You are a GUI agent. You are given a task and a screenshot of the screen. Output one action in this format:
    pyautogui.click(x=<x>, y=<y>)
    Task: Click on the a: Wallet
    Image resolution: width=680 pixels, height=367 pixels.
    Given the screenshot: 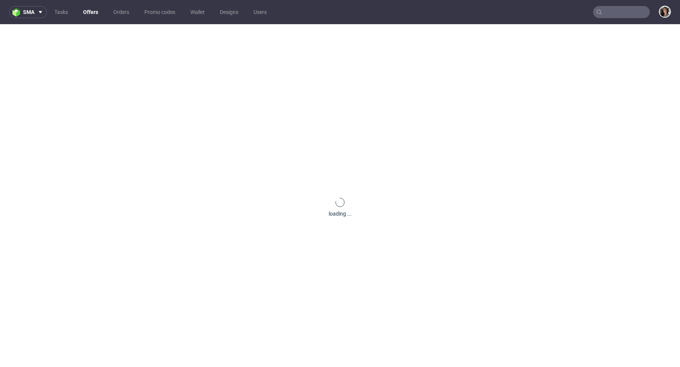 What is the action you would take?
    pyautogui.click(x=198, y=12)
    